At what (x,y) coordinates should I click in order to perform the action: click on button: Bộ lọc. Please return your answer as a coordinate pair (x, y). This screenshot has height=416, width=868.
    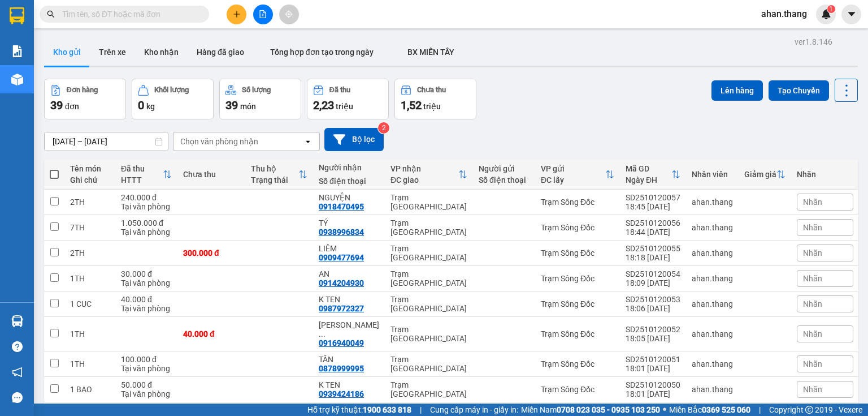
    Looking at the image, I should click on (354, 139).